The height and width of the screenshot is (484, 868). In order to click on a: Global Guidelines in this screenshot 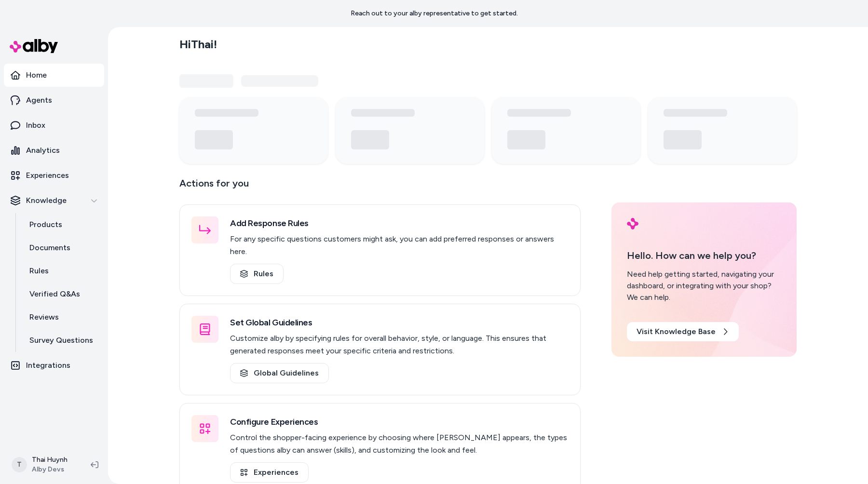, I will do `click(279, 373)`.